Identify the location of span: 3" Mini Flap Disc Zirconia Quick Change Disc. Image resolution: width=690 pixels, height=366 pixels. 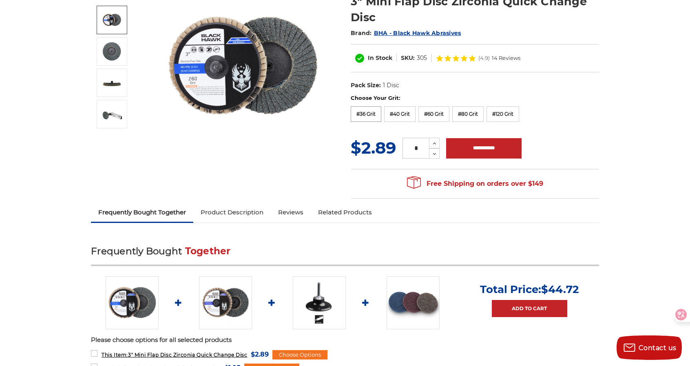
(174, 355).